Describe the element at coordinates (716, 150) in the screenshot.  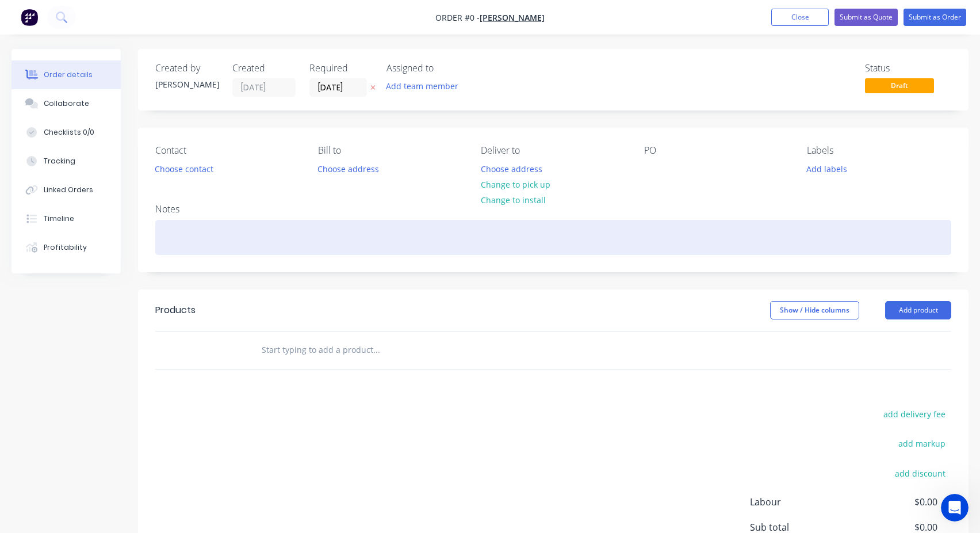
I see `div: PO` at that location.